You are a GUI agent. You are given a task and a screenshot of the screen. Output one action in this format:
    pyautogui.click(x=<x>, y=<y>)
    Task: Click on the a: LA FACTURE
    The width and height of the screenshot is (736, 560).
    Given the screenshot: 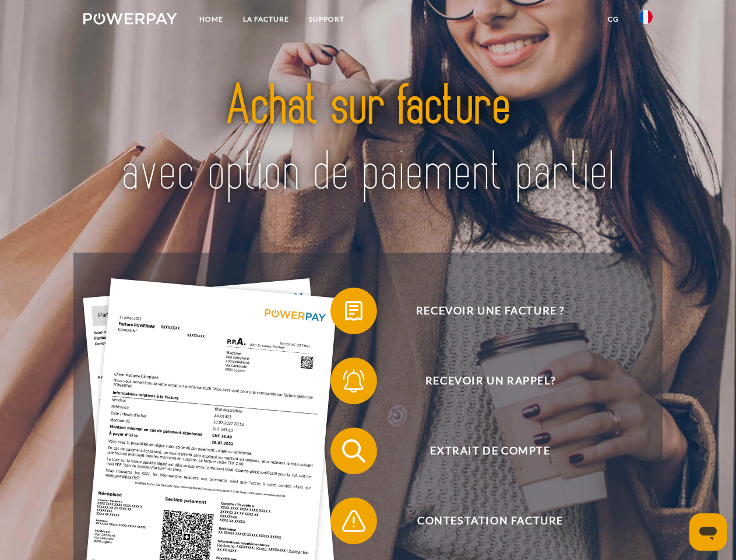 What is the action you would take?
    pyautogui.click(x=266, y=19)
    